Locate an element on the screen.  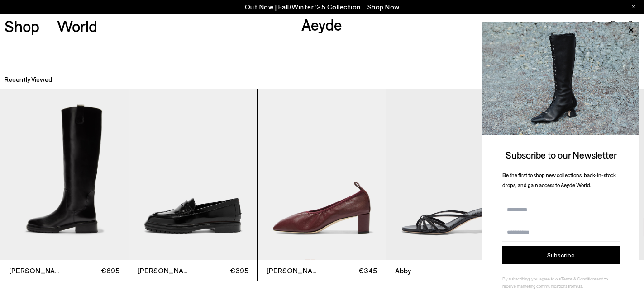
img: Leon Loafers is located at coordinates (193, 174).